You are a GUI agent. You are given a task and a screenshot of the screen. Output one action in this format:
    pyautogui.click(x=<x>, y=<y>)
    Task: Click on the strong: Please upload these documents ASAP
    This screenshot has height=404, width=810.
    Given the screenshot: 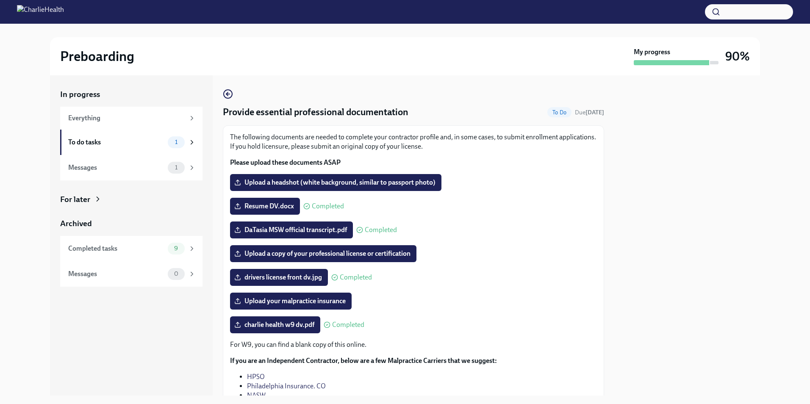 What is the action you would take?
    pyautogui.click(x=285, y=162)
    